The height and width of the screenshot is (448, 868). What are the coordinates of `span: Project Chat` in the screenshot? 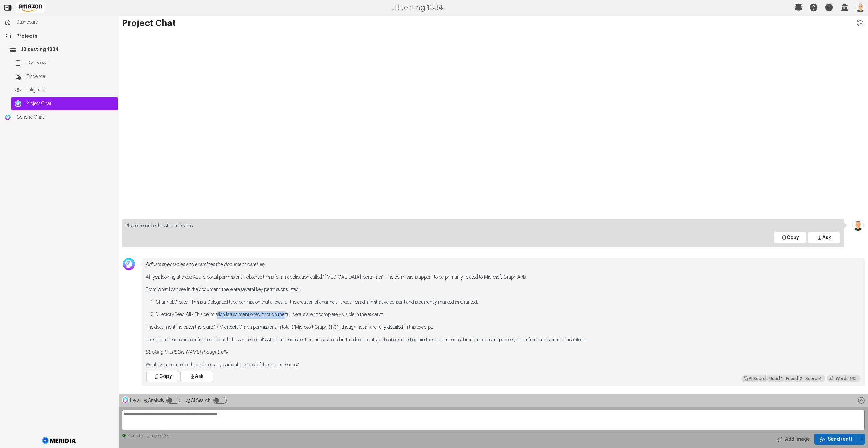 It's located at (71, 104).